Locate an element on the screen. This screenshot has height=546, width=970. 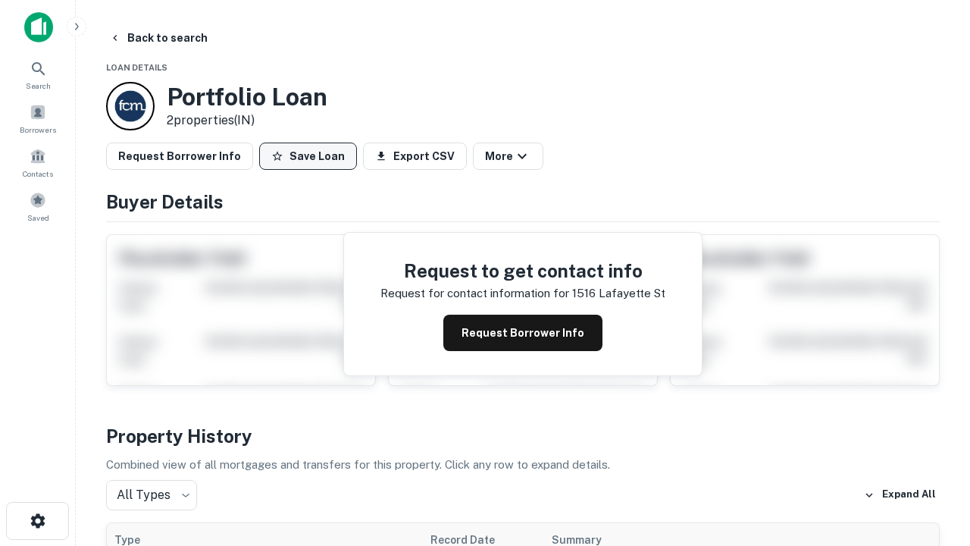
img: capitalize-icon.png is located at coordinates (39, 27).